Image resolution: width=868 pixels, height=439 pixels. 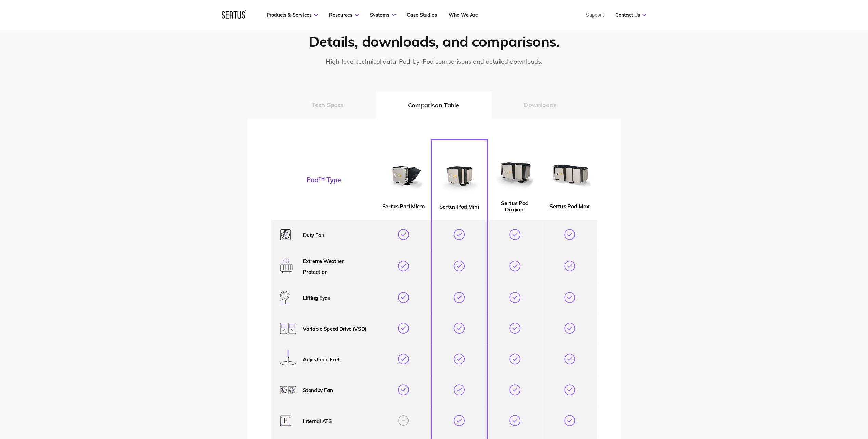 I want to click on p: Internal ATS, so click(x=335, y=422).